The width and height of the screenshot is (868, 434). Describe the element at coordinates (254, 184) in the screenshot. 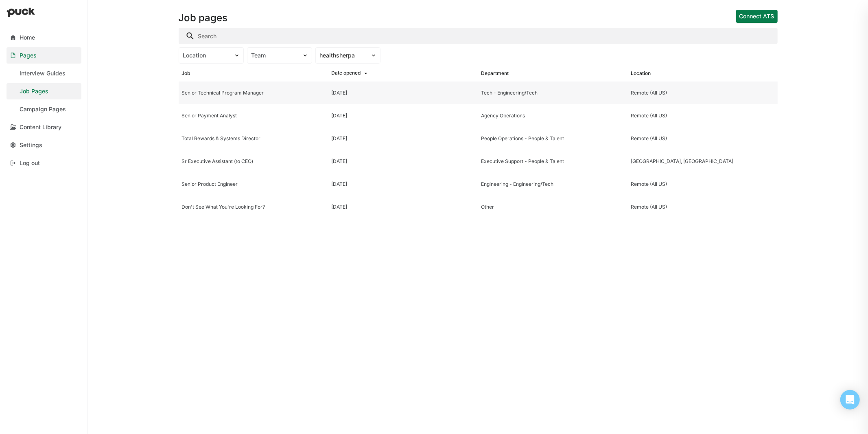

I see `div: Senior Product Engineer` at that location.